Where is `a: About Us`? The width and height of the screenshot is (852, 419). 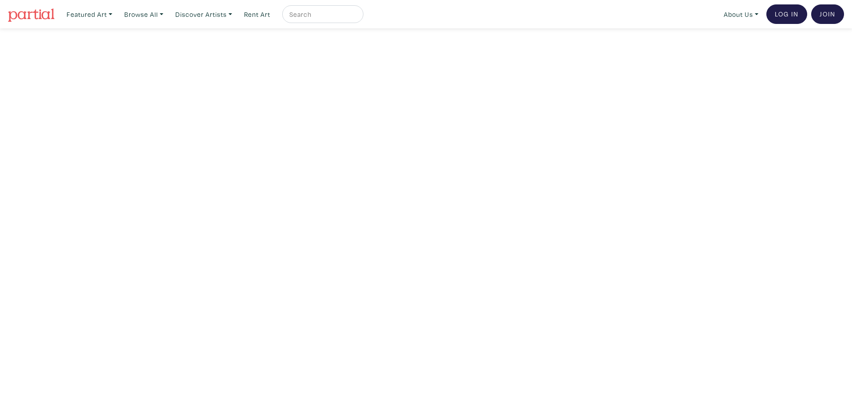
a: About Us is located at coordinates (741, 14).